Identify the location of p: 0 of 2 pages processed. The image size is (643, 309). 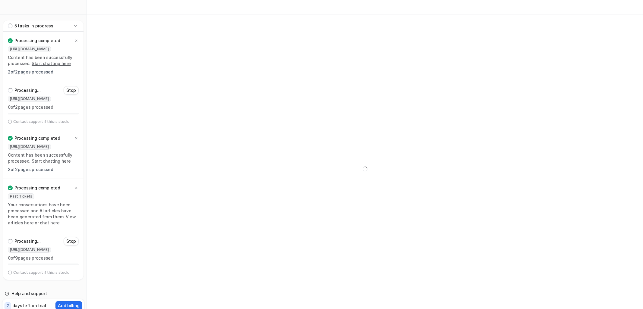
(43, 107).